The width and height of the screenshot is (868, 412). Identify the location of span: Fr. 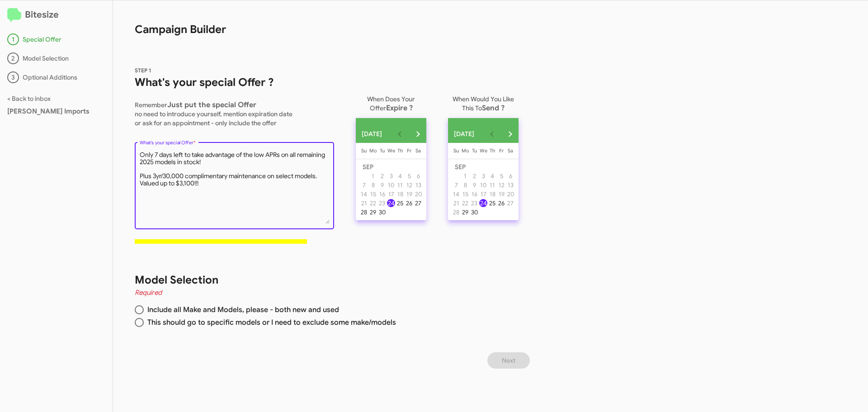
(502, 151).